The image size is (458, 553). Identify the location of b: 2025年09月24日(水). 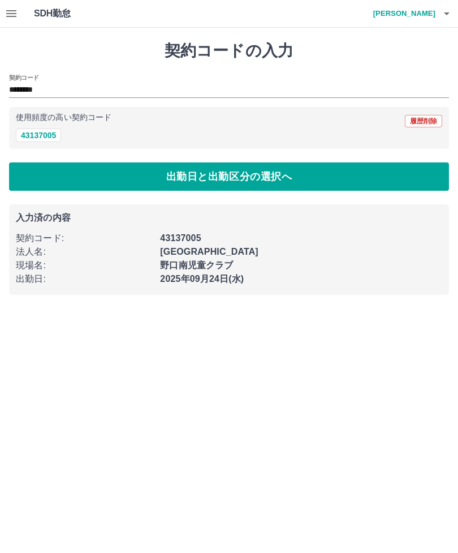
(202, 278).